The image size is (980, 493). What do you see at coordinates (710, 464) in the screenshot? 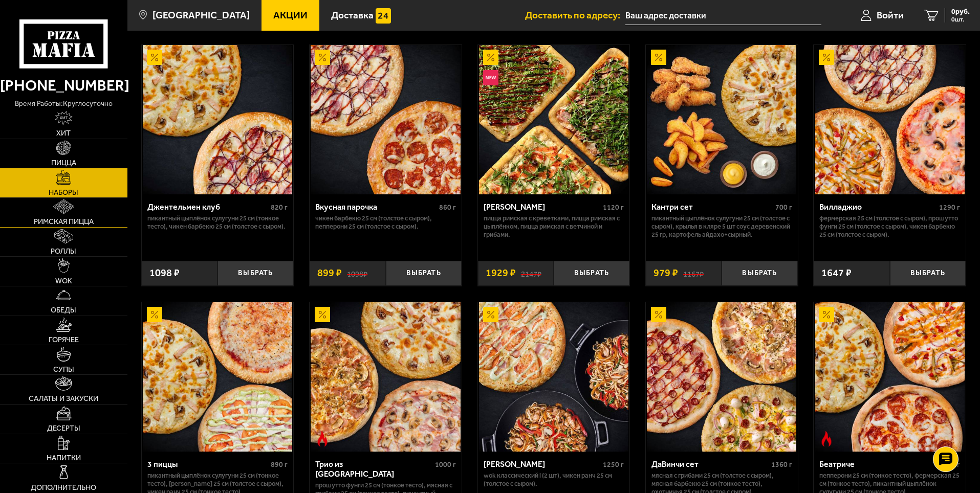
I see `div: ДаВинчи сет` at bounding box center [710, 464].